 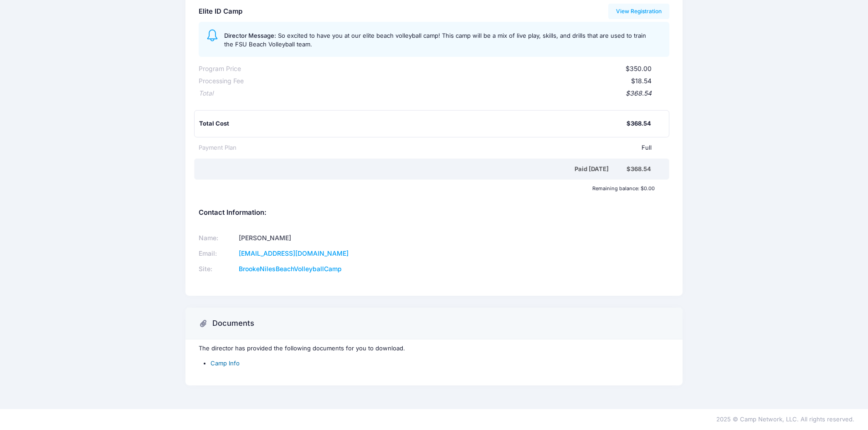 I want to click on span: So excited to have you at our elite beach volleyball camp! This camp will be a mix of live play, ..., so click(x=435, y=40).